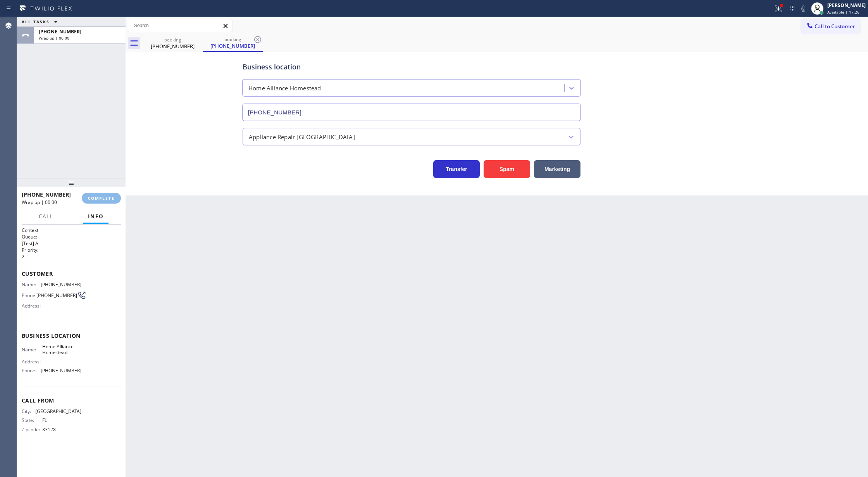 The height and width of the screenshot is (477, 868). I want to click on span: Call From, so click(71, 400).